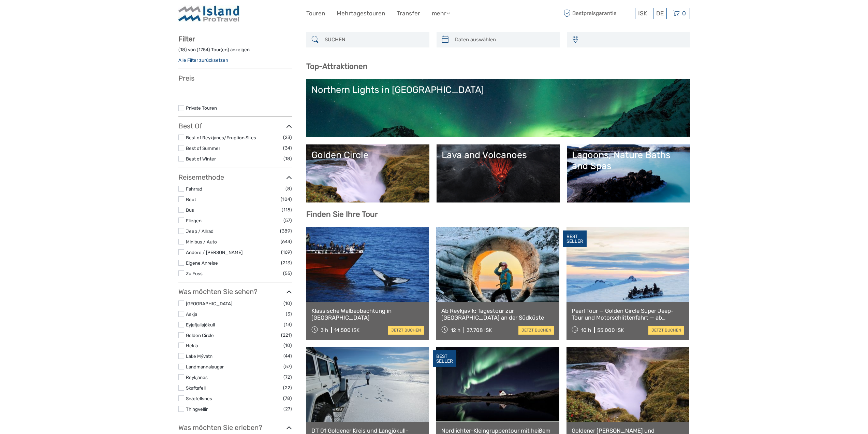 The width and height of the screenshot is (868, 434). What do you see at coordinates (191, 200) in the screenshot?
I see `a: Boot` at bounding box center [191, 200].